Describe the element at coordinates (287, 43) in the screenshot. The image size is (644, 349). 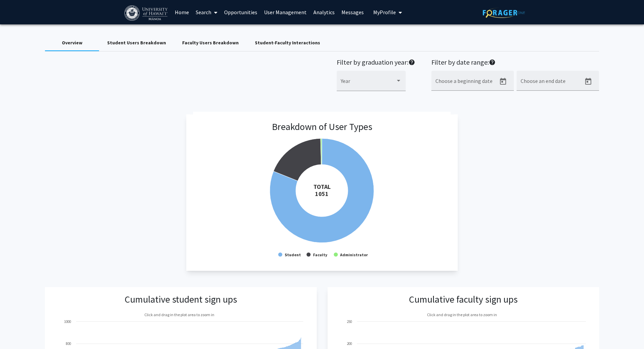
I see `div: Student-Faculty Interactions` at that location.